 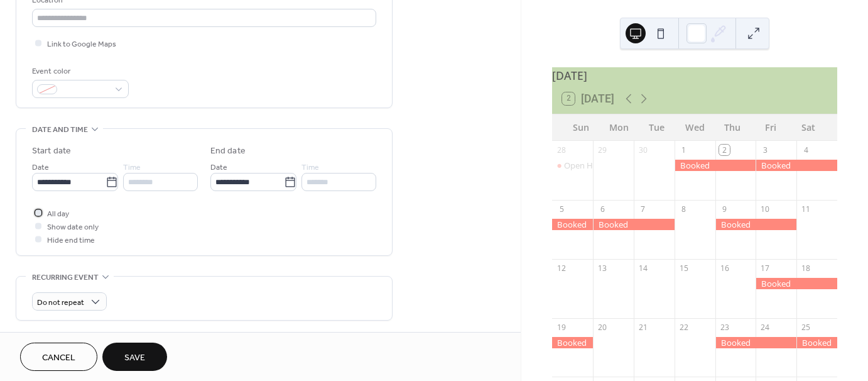 I want to click on div: 28, so click(x=562, y=150).